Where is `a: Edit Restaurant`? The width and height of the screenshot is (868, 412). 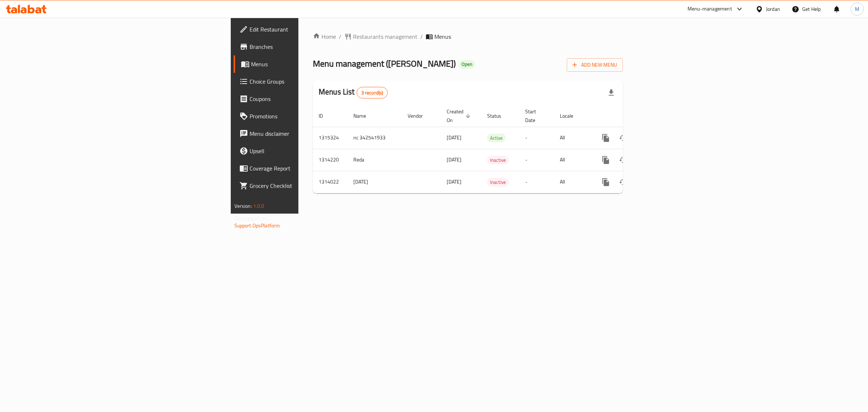
a: Edit Restaurant is located at coordinates (305, 29).